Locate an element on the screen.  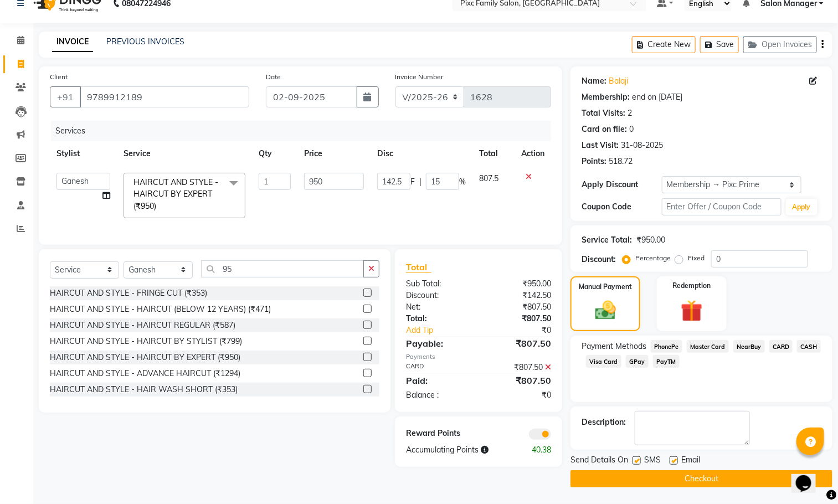
div: 0 is located at coordinates (631, 129).